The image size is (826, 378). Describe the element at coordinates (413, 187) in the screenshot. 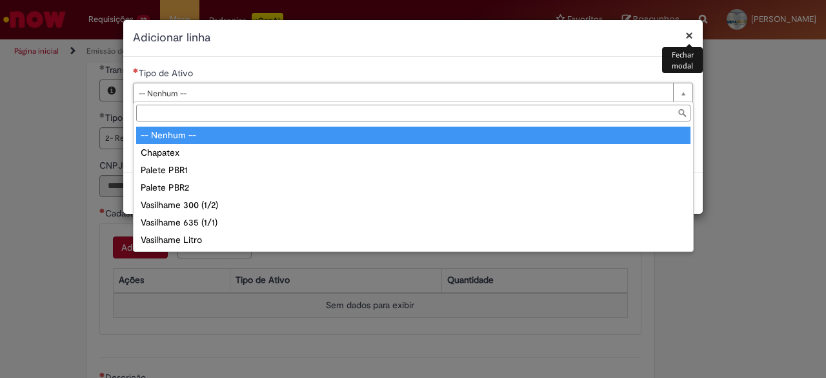

I see `div: Palete PBR2` at that location.